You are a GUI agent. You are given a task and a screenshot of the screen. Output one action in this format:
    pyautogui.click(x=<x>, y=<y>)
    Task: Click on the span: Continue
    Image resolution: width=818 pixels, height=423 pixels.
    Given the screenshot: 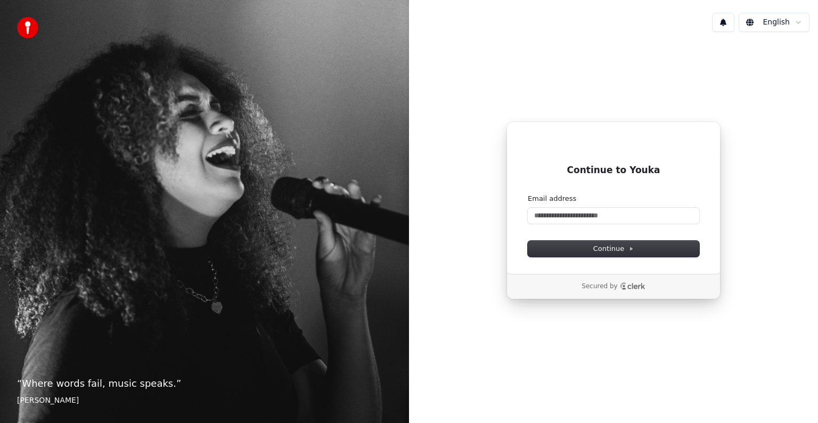 What is the action you would take?
    pyautogui.click(x=614, y=249)
    